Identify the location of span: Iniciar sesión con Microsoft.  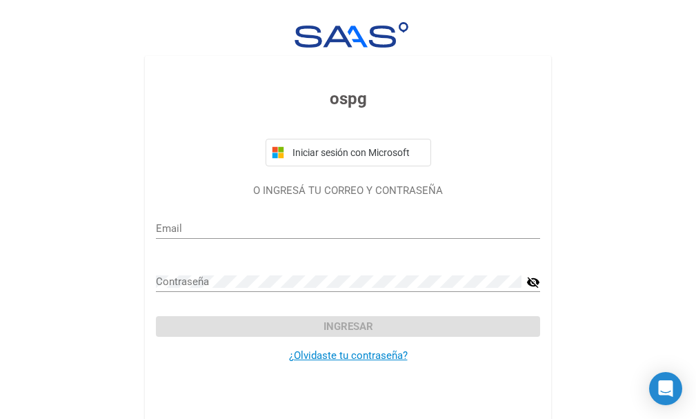
(357, 152).